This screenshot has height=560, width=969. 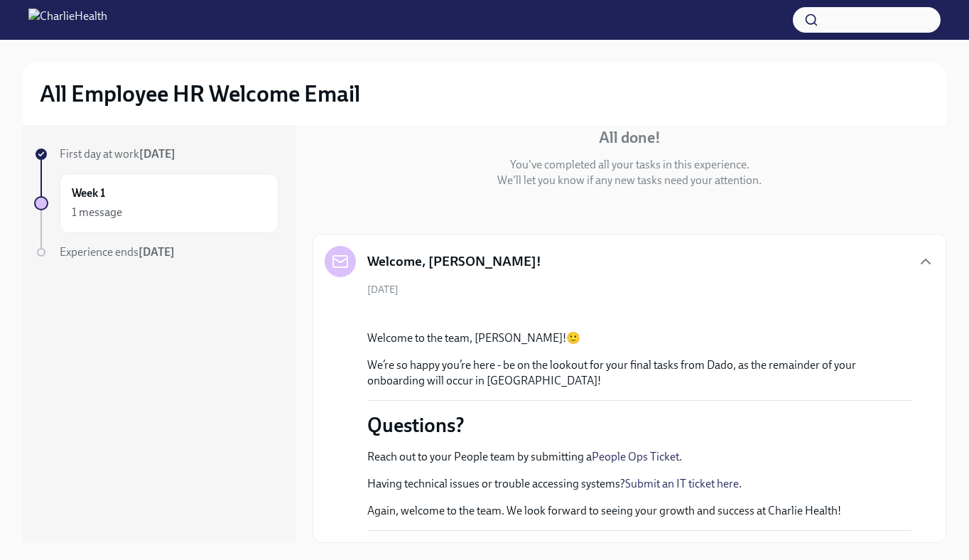 I want to click on p: Again, welcome to the team. We look forward to seeing your growth and success at Charlie Health!, so click(x=604, y=511).